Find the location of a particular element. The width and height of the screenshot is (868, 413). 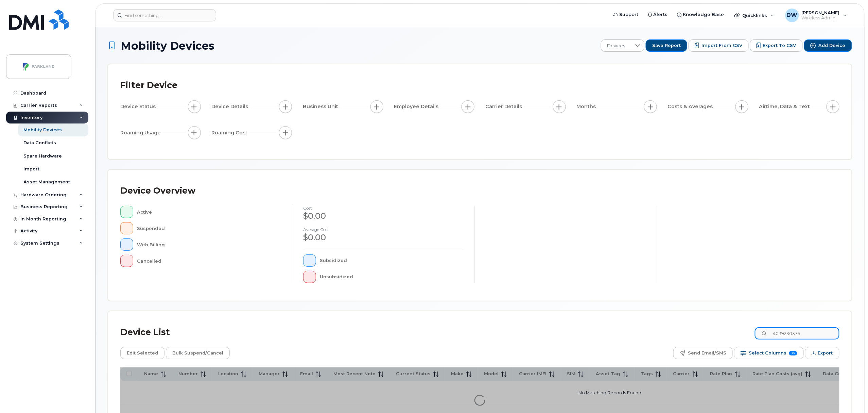

div: Subsidized is located at coordinates (392, 261).